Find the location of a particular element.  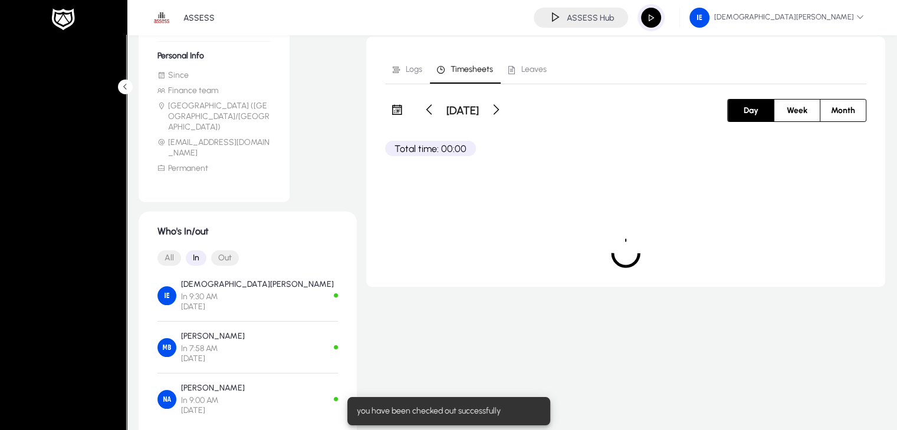

li: Permanent is located at coordinates (214, 169).